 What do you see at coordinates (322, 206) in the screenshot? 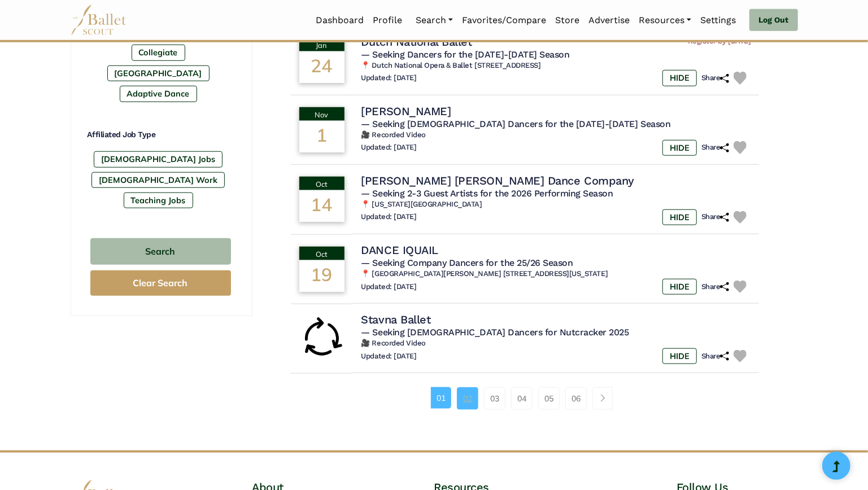
I see `div: 14` at bounding box center [322, 206].